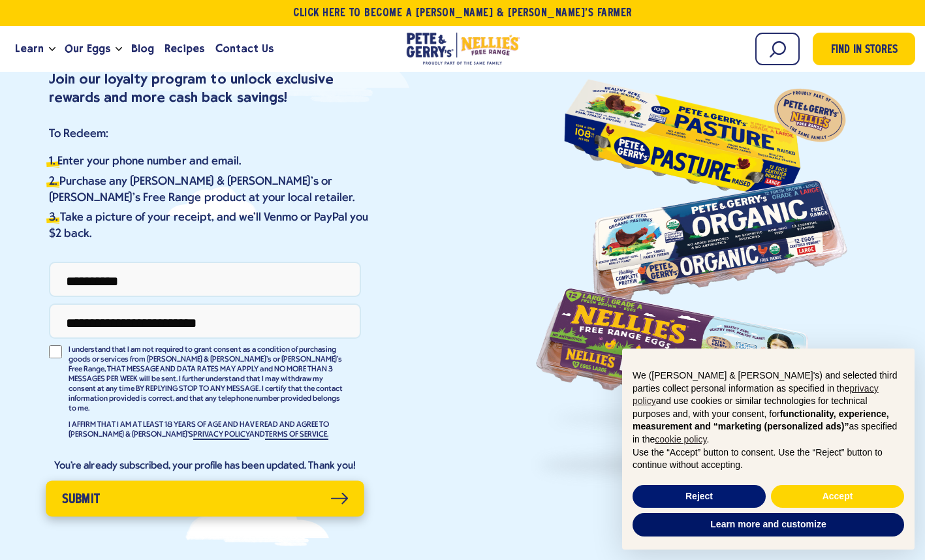 The height and width of the screenshot is (560, 925). What do you see at coordinates (244, 49) in the screenshot?
I see `span: Contact Us` at bounding box center [244, 49].